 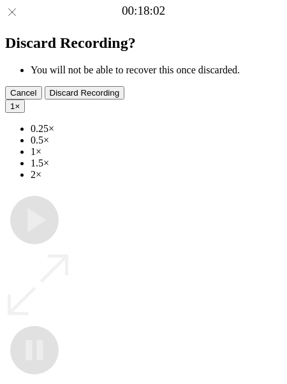 I want to click on button: 1×, so click(x=15, y=106).